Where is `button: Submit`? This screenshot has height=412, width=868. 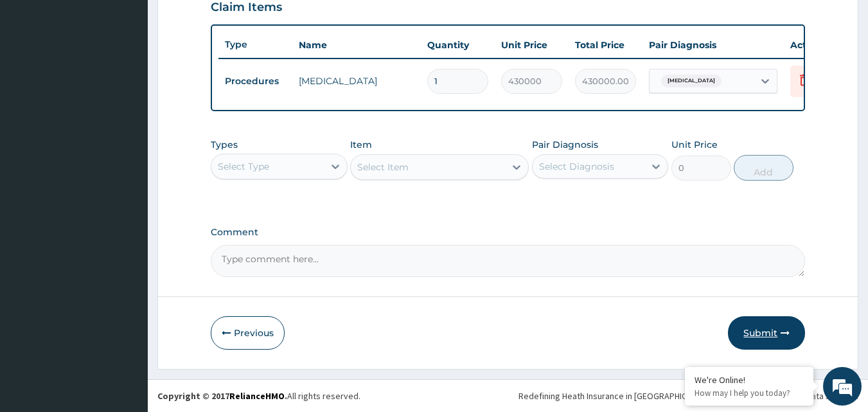
button: Submit is located at coordinates (766, 333).